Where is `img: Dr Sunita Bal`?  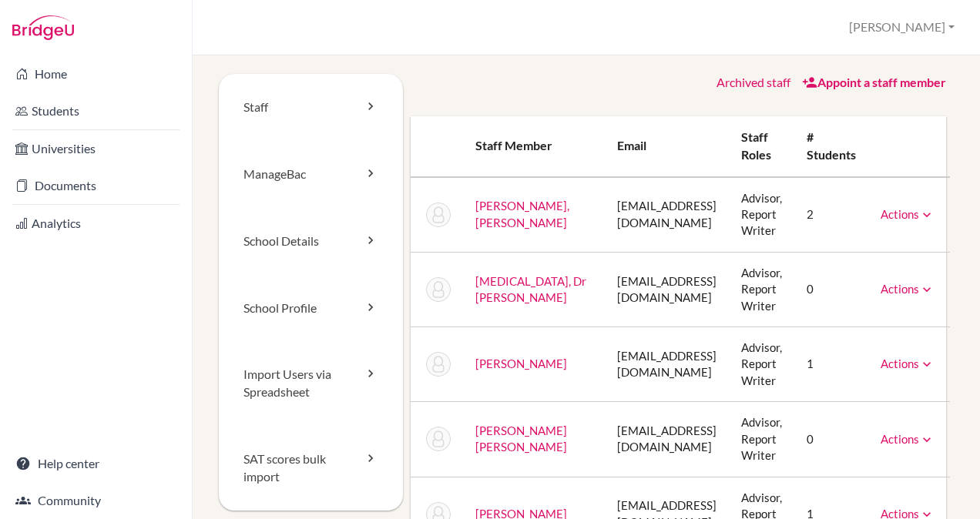
img: Dr Sunita Bal is located at coordinates (438, 290).